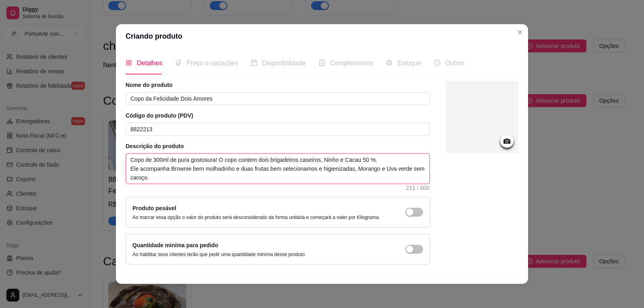 The width and height of the screenshot is (644, 308). Describe the element at coordinates (129, 63) in the screenshot. I see `span: appstore` at that location.